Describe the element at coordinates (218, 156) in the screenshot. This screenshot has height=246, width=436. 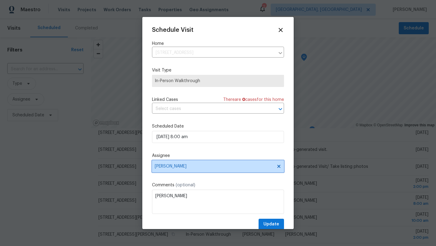
I see `label: Assignee` at that location.